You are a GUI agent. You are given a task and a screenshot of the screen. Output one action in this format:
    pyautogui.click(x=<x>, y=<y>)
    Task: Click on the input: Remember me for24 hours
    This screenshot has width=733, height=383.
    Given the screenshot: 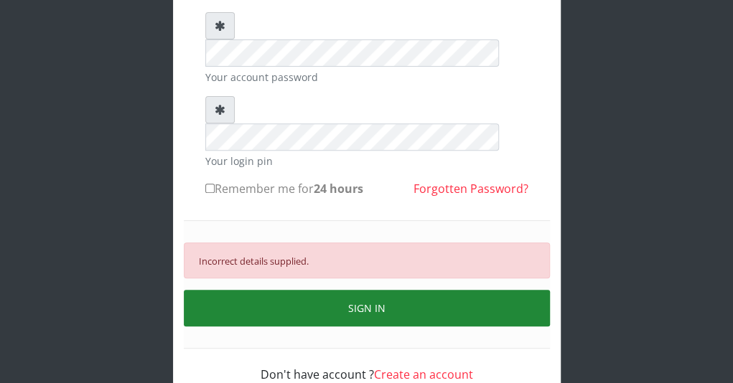 What is the action you would take?
    pyautogui.click(x=210, y=188)
    